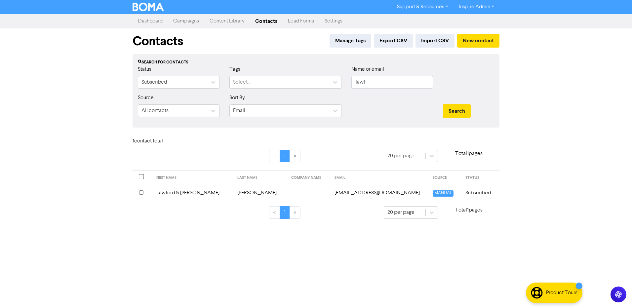 The image size is (632, 308). What do you see at coordinates (334, 21) in the screenshot?
I see `a: Settings` at bounding box center [334, 21].